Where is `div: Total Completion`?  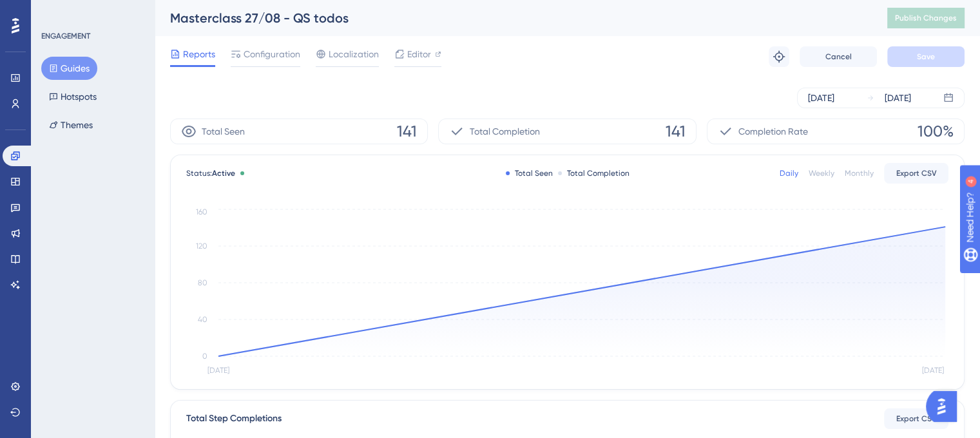
div: Total Completion is located at coordinates (593, 173).